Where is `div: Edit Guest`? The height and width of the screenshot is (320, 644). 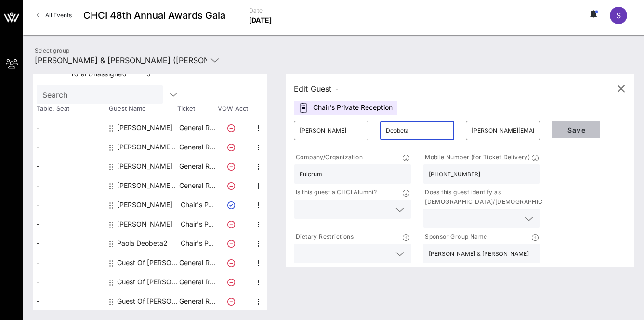
div: Edit Guest is located at coordinates (316, 89).